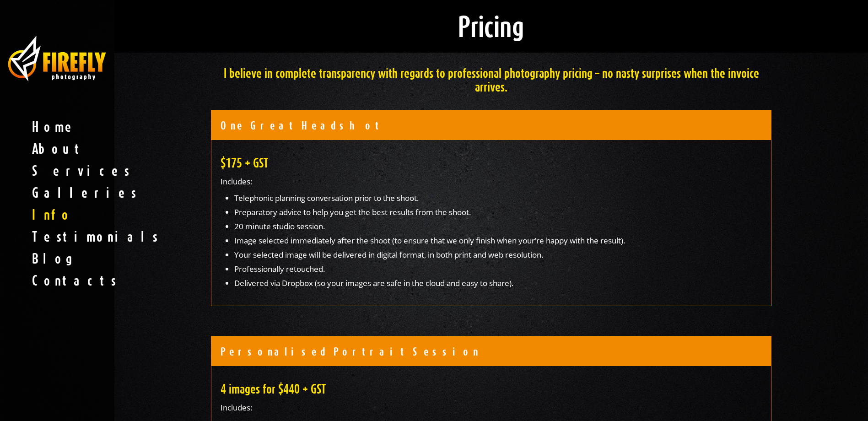 Image resolution: width=868 pixels, height=421 pixels. I want to click on h4: Personalised Portrait Session, so click(350, 351).